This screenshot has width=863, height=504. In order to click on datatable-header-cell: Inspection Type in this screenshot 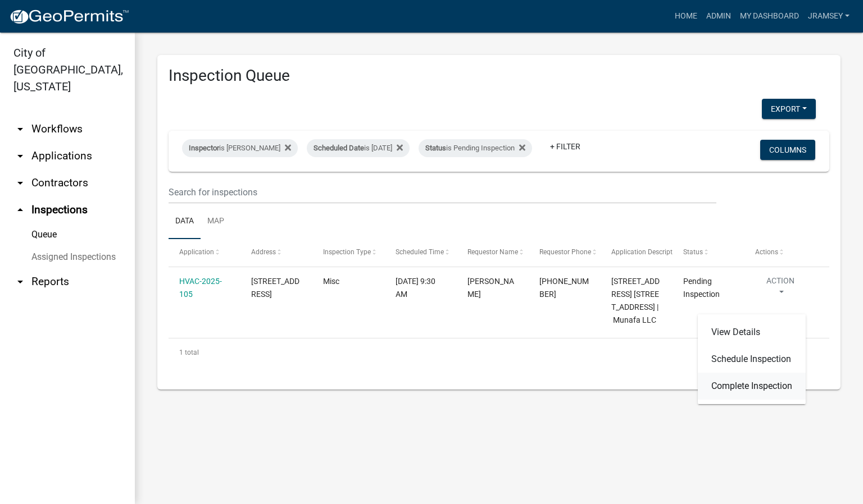, I will do `click(349, 253)`.